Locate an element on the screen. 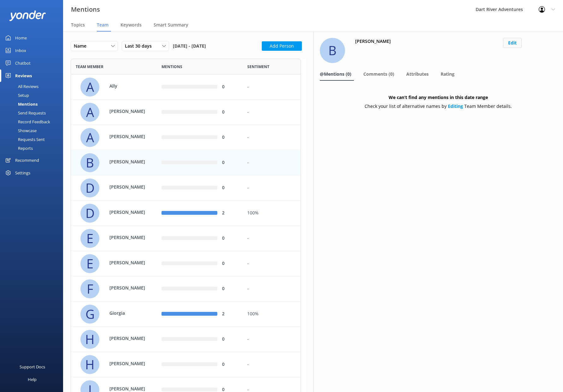 This screenshot has width=563, height=392. a: Record Feedback is located at coordinates (33, 122).